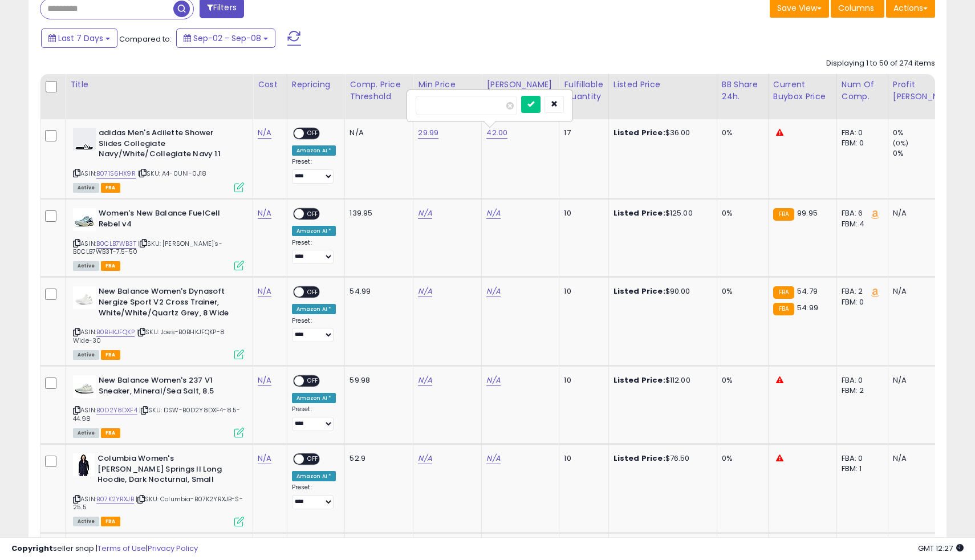 This screenshot has height=560, width=975. What do you see at coordinates (661, 458) in the screenshot?
I see `div: $76.50` at bounding box center [661, 458].